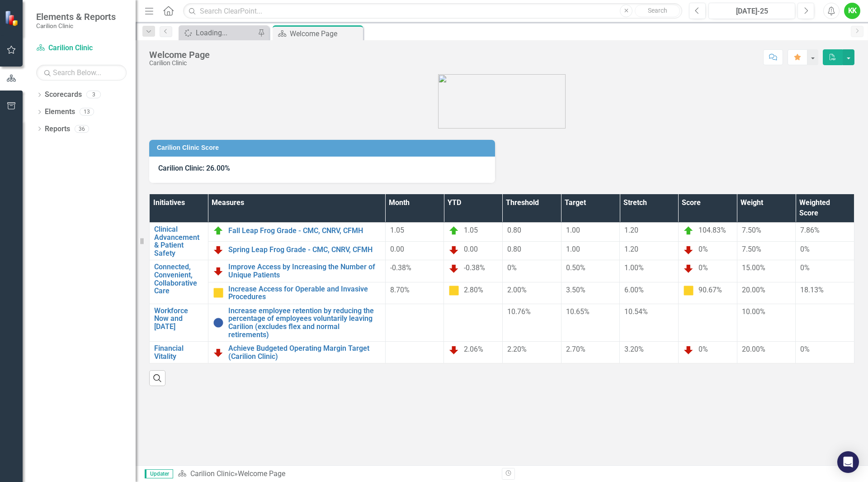 The height and width of the screenshot is (482, 868). What do you see at coordinates (76, 26) in the screenshot?
I see `small: Carilion Clinic` at bounding box center [76, 26].